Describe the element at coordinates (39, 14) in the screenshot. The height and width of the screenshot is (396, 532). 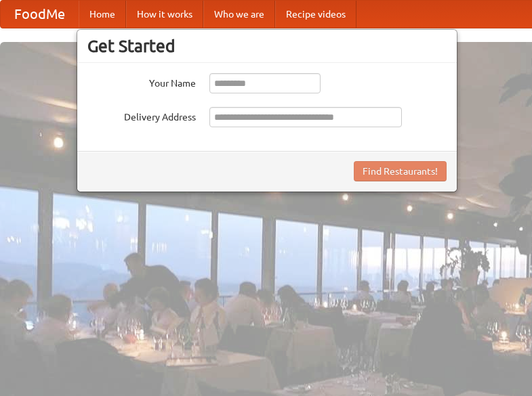
I see `a: FoodMe` at that location.